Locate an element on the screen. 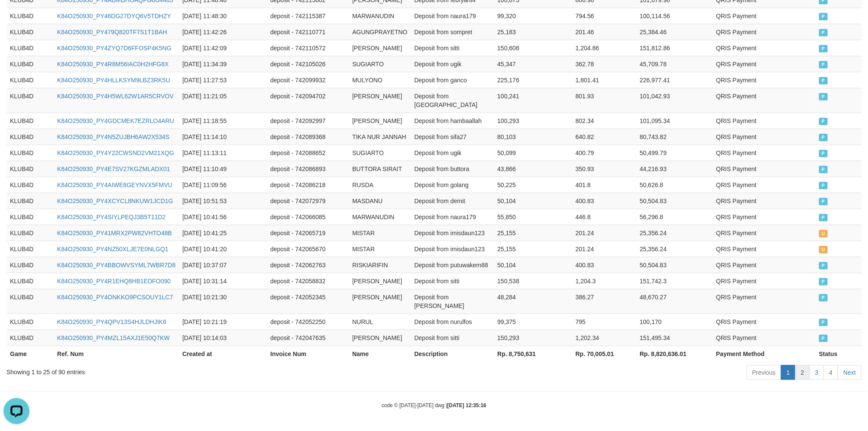 The width and height of the screenshot is (868, 431). td: 80,743.82 is located at coordinates (674, 136).